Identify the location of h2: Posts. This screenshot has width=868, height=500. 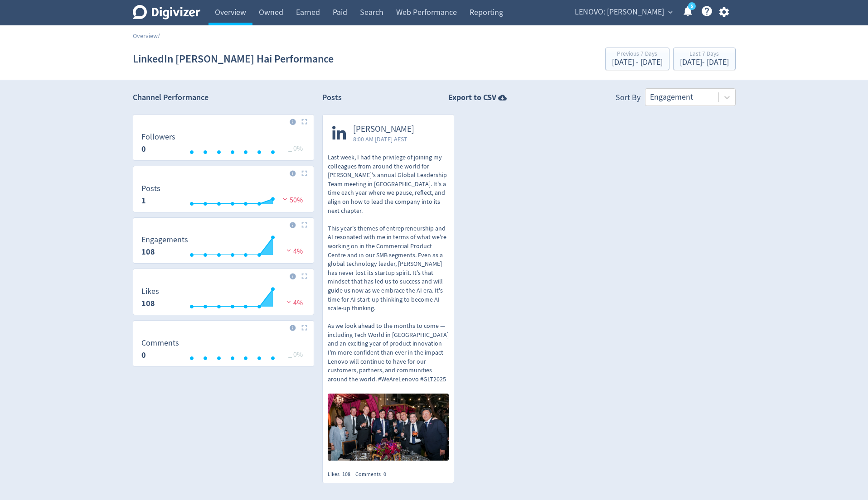
(331, 99).